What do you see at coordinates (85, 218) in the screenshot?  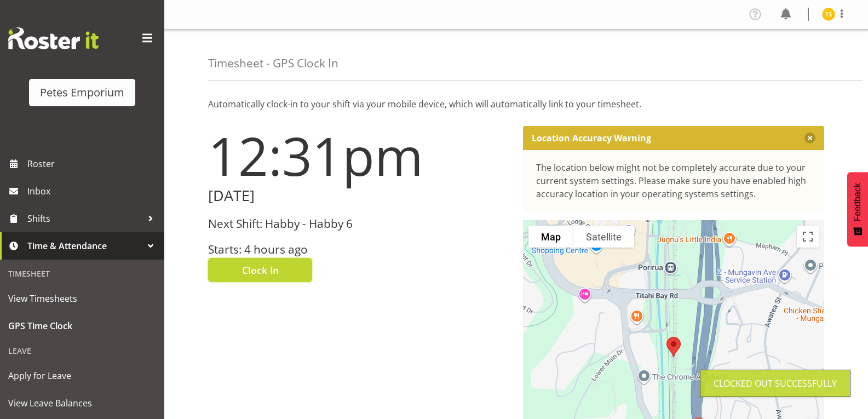 I see `span: Shifts` at bounding box center [85, 218].